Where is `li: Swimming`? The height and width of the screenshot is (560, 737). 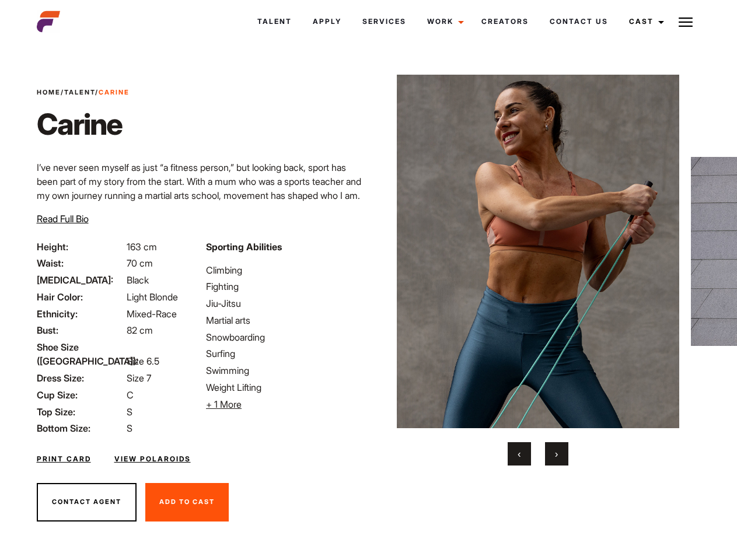
li: Swimming is located at coordinates (283, 371).